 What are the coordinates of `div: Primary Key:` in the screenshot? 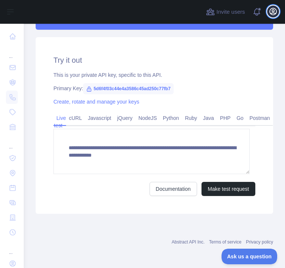 It's located at (154, 88).